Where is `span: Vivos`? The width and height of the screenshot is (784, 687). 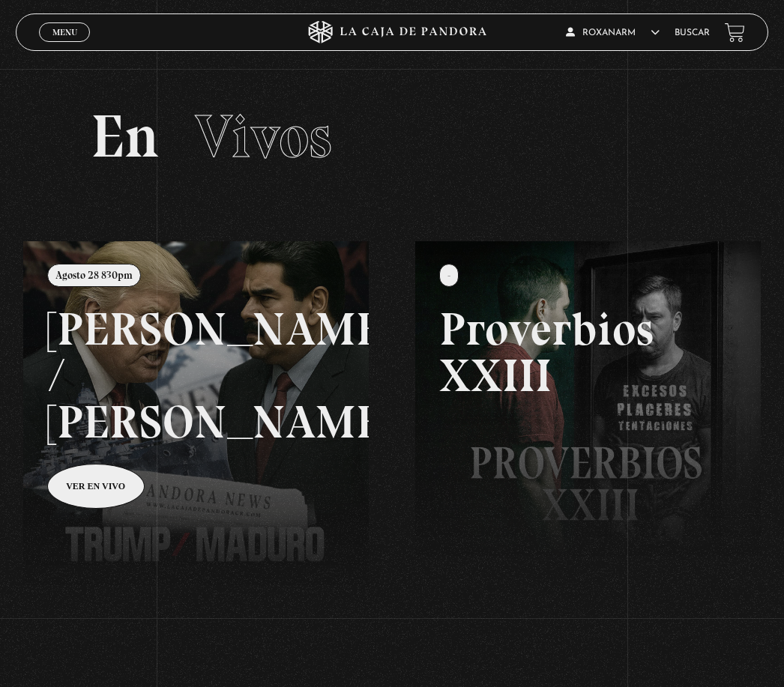
span: Vivos is located at coordinates (263, 137).